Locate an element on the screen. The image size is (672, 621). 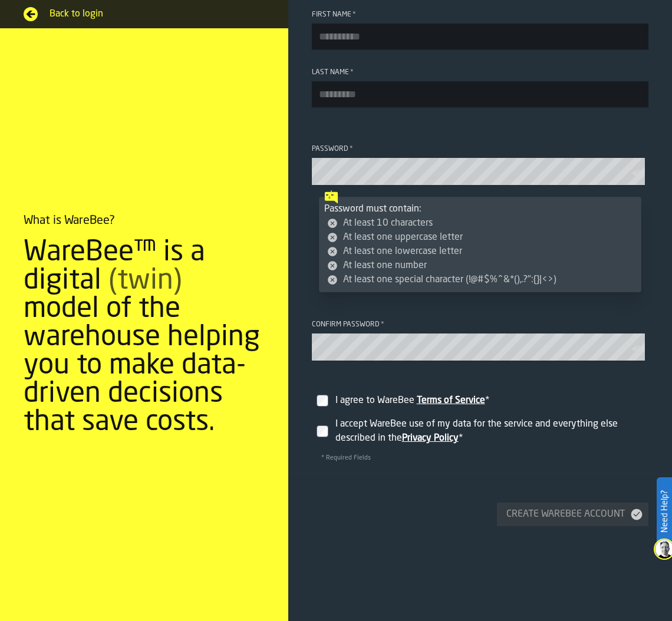
span: Back to login is located at coordinates (157, 14).